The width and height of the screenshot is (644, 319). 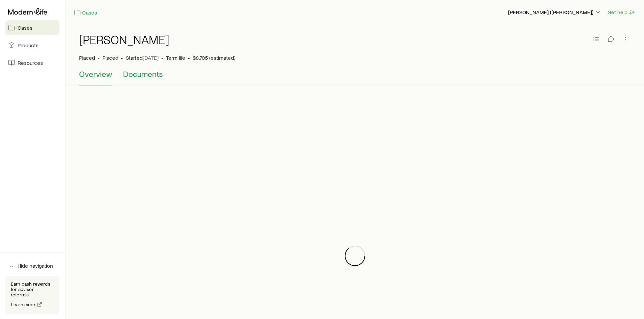 What do you see at coordinates (32, 45) in the screenshot?
I see `a: Products` at bounding box center [32, 45].